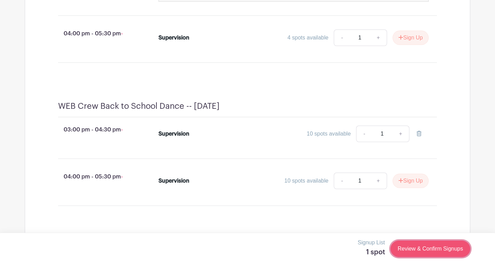 The image size is (495, 267). What do you see at coordinates (430, 249) in the screenshot?
I see `a: Review & Confirm Signups` at bounding box center [430, 249].